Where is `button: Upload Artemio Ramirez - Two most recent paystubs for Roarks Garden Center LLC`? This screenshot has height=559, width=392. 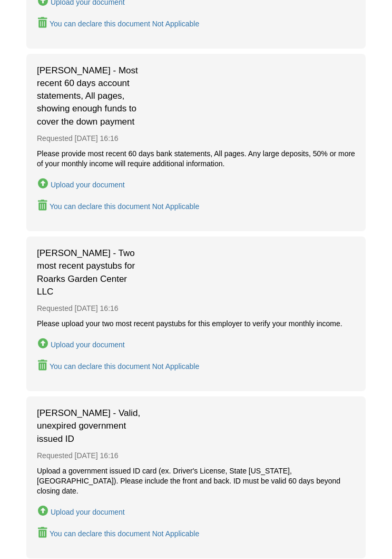 button: Upload Artemio Ramirez - Two most recent paystubs for Roarks Garden Center LLC is located at coordinates (81, 344).